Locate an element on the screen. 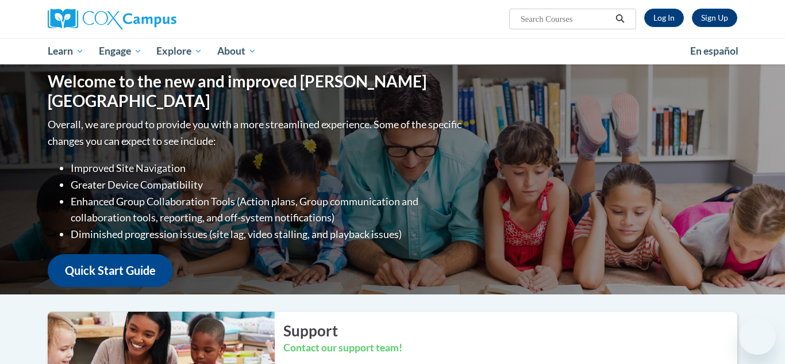  span: About is located at coordinates (237, 51).